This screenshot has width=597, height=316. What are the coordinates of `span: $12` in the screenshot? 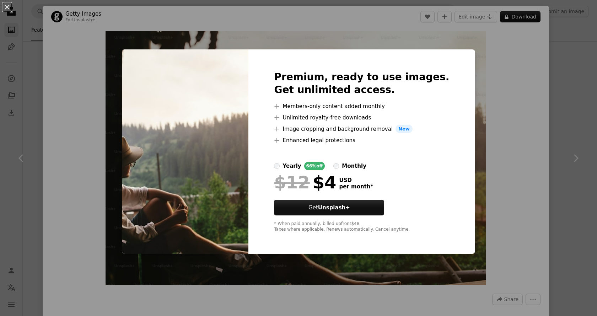 It's located at (292, 182).